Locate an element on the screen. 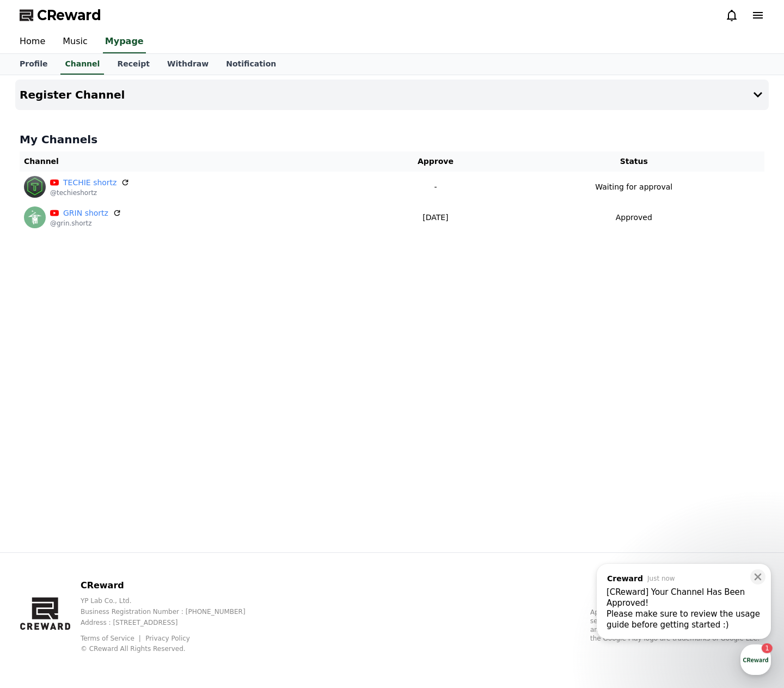 This screenshot has height=688, width=784. p: CReward is located at coordinates (171, 586).